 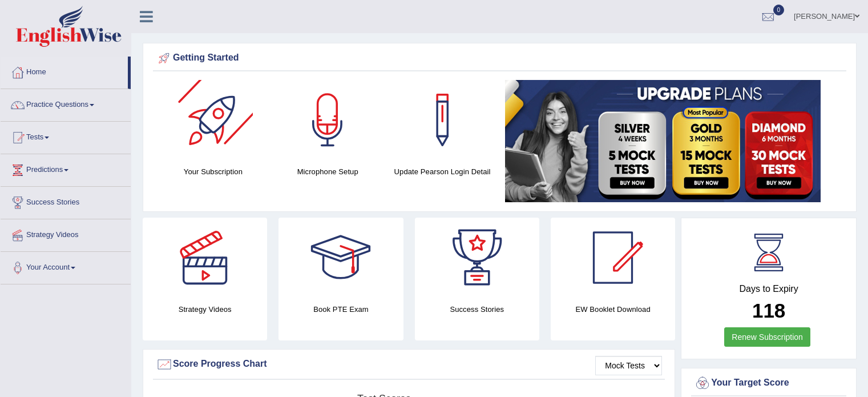 What do you see at coordinates (780, 10) in the screenshot?
I see `span: 0` at bounding box center [780, 10].